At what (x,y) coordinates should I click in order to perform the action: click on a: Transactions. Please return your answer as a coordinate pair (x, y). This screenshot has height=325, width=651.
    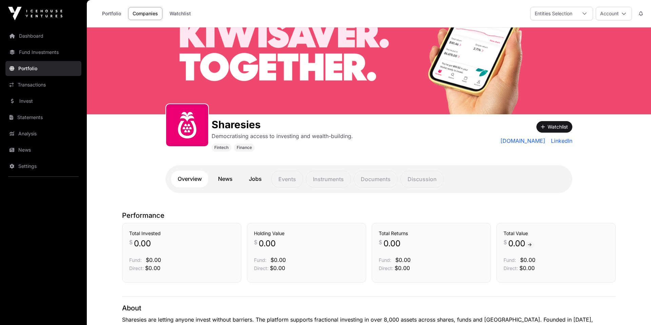
    Looking at the image, I should click on (43, 85).